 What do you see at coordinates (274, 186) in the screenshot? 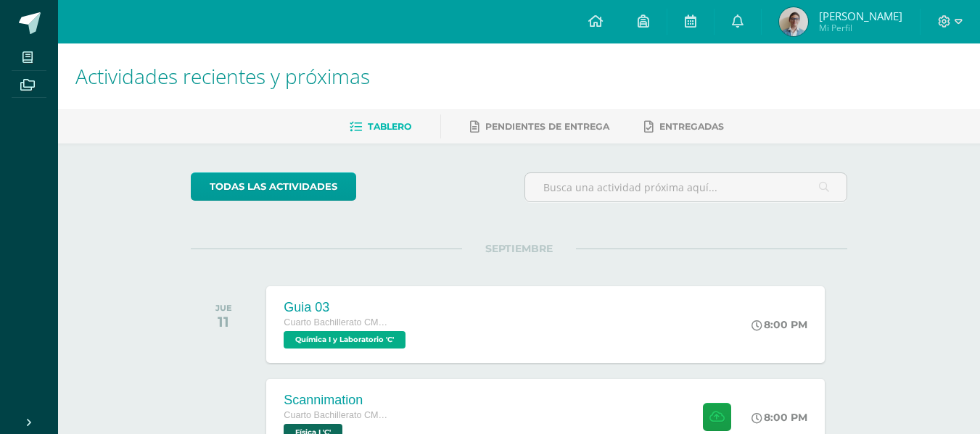
I see `a: todas las Actividades` at bounding box center [274, 186].